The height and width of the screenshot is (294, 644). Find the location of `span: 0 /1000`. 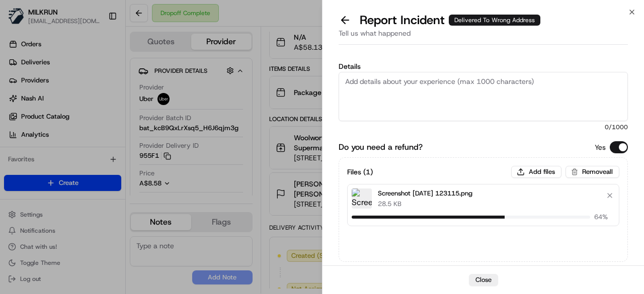

span: 0 /1000 is located at coordinates (483, 127).